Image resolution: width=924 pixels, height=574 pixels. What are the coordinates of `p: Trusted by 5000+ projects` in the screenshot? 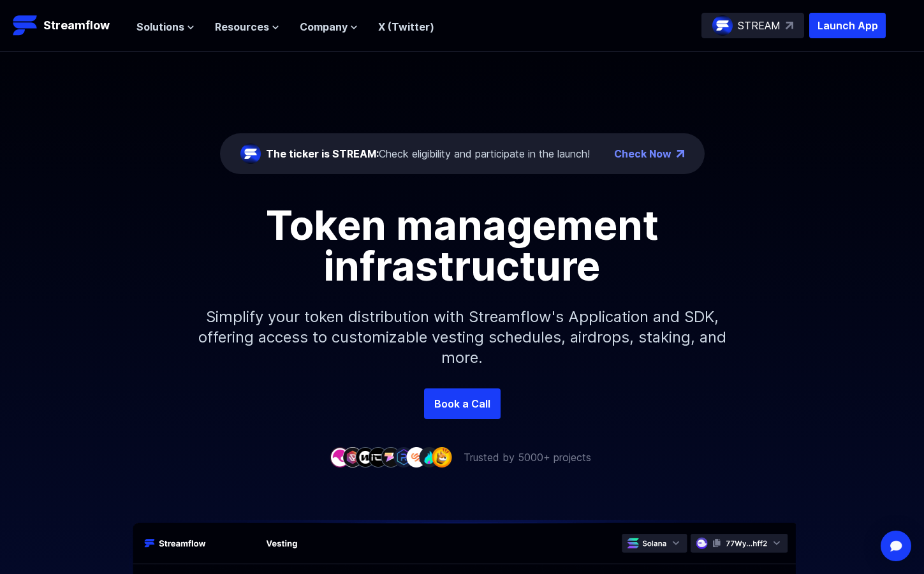 It's located at (527, 457).